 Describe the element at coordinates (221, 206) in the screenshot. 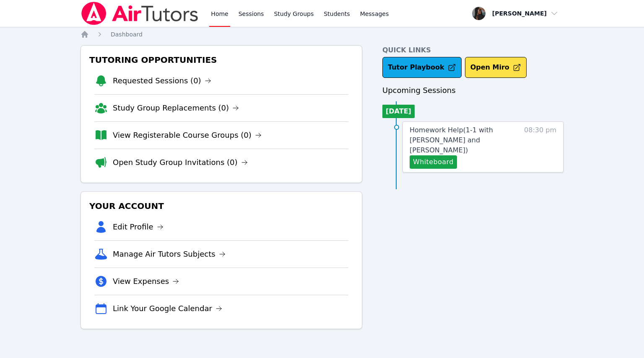

I see `h3: Your Account` at that location.